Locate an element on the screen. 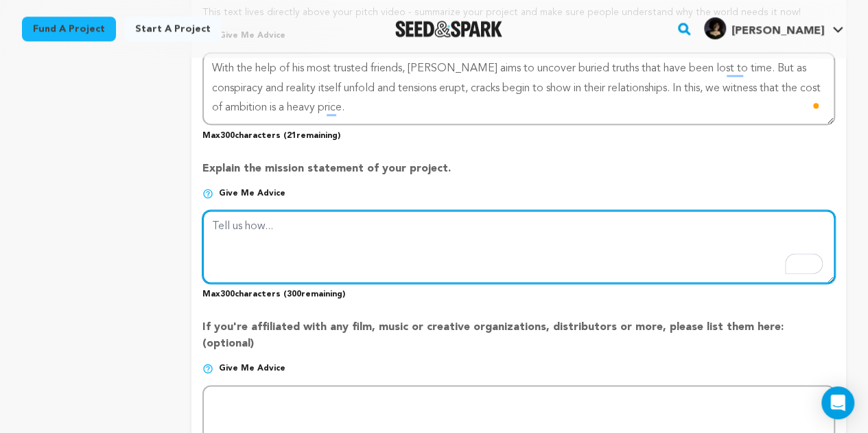  a: Seed&Spark Homepage is located at coordinates (449, 29).